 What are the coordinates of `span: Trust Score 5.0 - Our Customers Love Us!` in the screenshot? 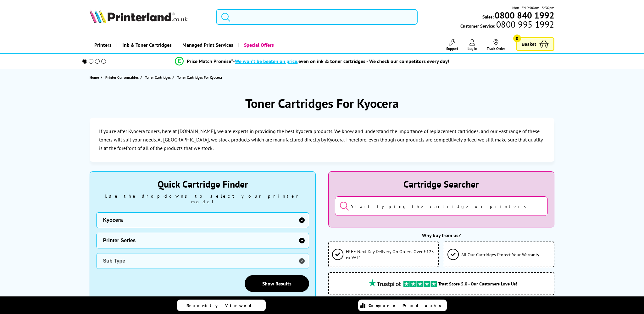 It's located at (478, 284).